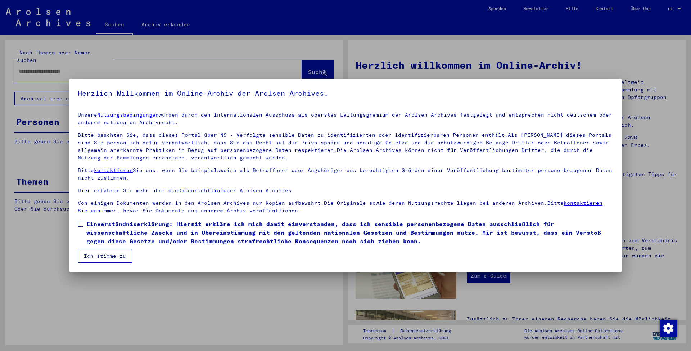 The height and width of the screenshot is (351, 691). I want to click on p: Bitte beachten Sie, dass dieses Portal über NS - Verfolgte sensible Daten zu identifizierten oder..., so click(345, 146).